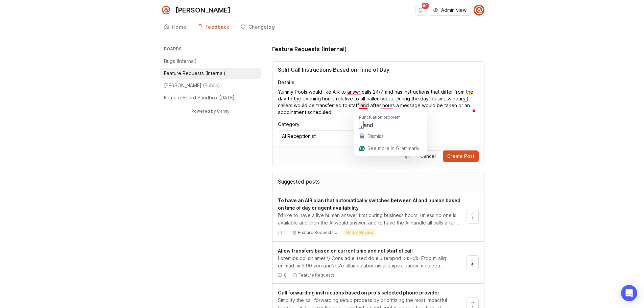  What do you see at coordinates (369, 219) in the screenshot?
I see `div: I'd like to have a live human answer first during business hours, unless no one is available and ...` at bounding box center [369, 219].